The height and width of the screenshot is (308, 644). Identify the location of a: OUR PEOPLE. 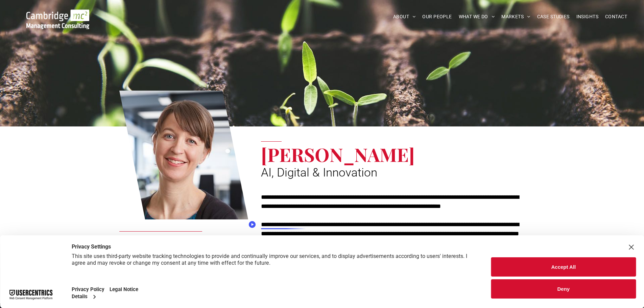
(437, 17).